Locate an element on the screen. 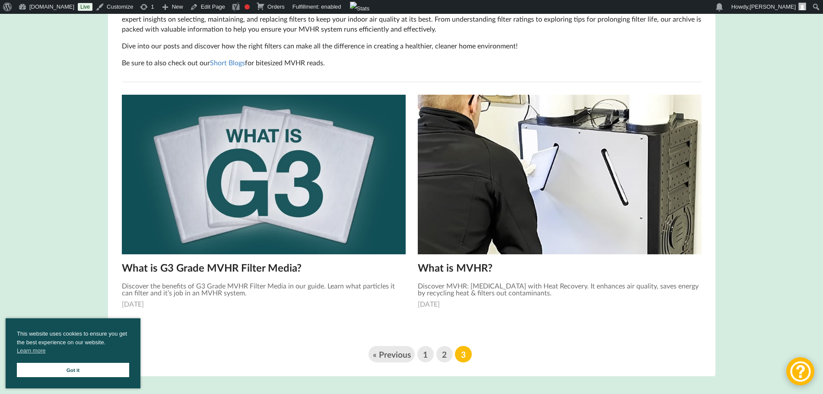 The height and width of the screenshot is (394, 823). img: What is G3 Grade MVHR Filter Media? is located at coordinates (264, 175).